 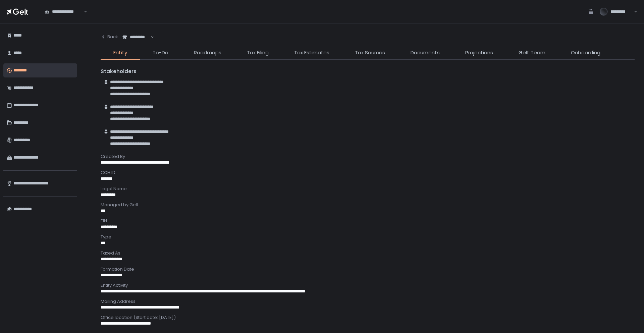 I want to click on div: Created By, so click(x=368, y=157).